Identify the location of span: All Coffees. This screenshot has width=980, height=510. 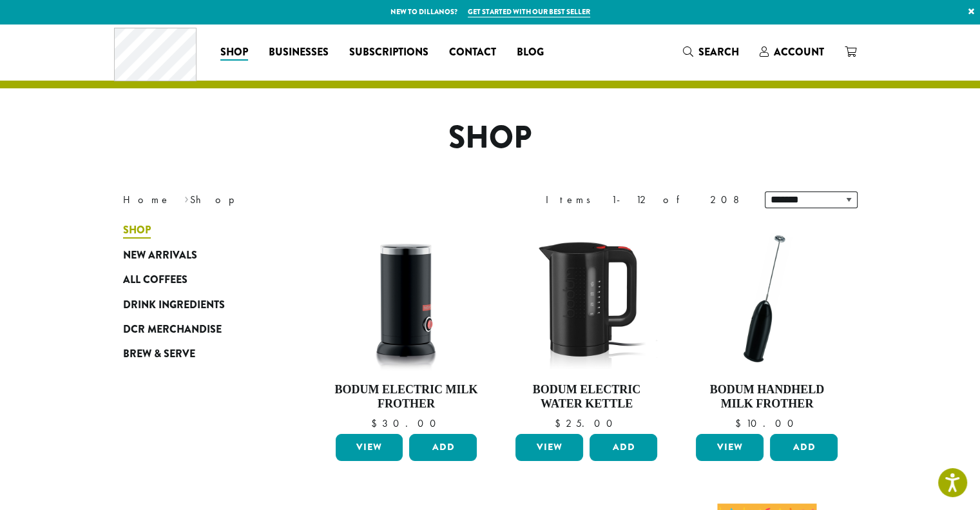
(155, 280).